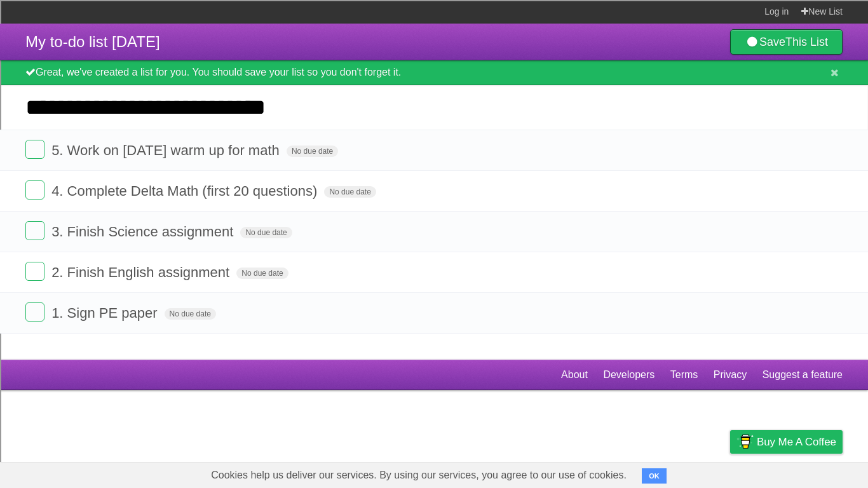  Describe the element at coordinates (806, 42) in the screenshot. I see `b: This List` at that location.